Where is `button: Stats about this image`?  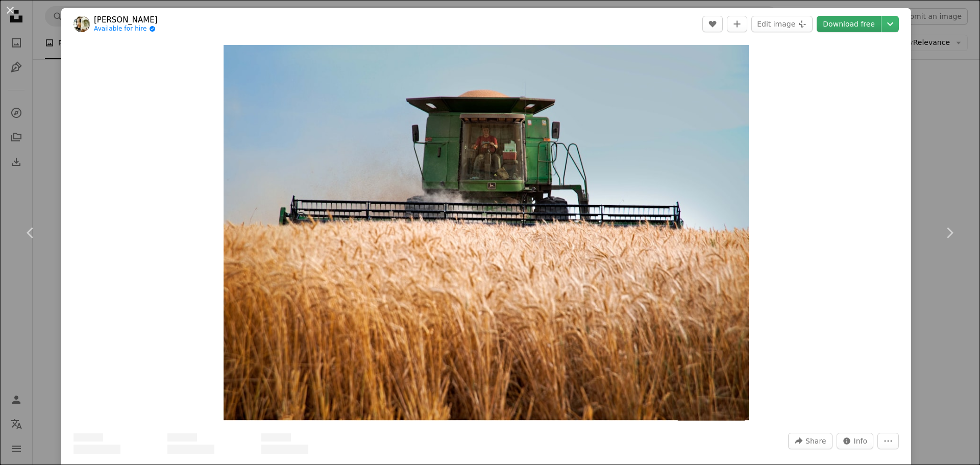 button: Stats about this image is located at coordinates (855, 441).